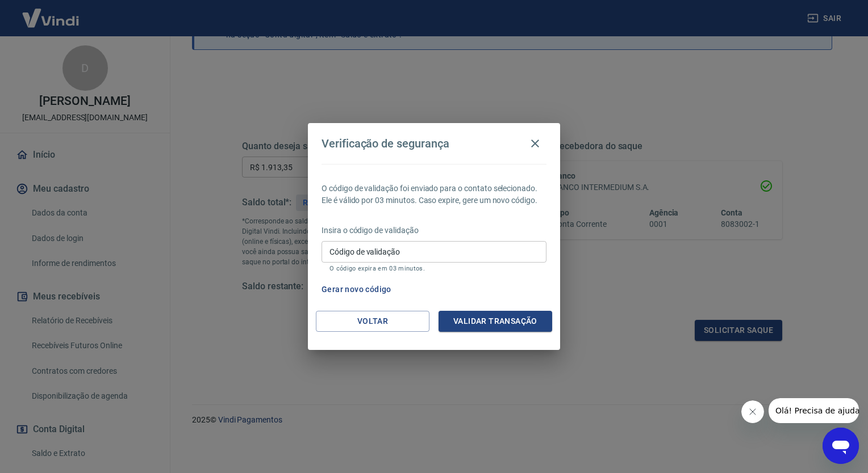 This screenshot has width=868, height=473. I want to click on p: Insira o código de validação, so click(434, 230).